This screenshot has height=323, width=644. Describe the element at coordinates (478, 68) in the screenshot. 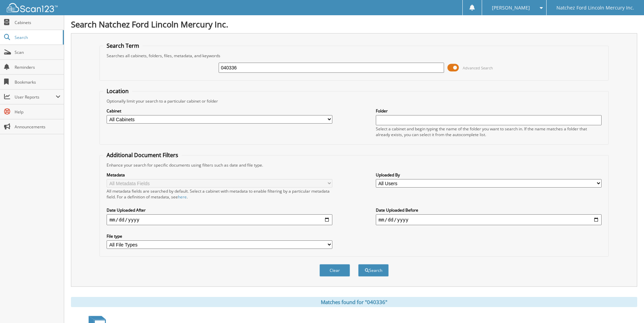

I see `span: Advanced Search` at that location.